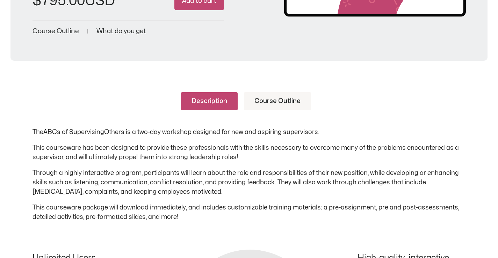 Image resolution: width=498 pixels, height=258 pixels. What do you see at coordinates (209, 101) in the screenshot?
I see `a: Description` at bounding box center [209, 101].